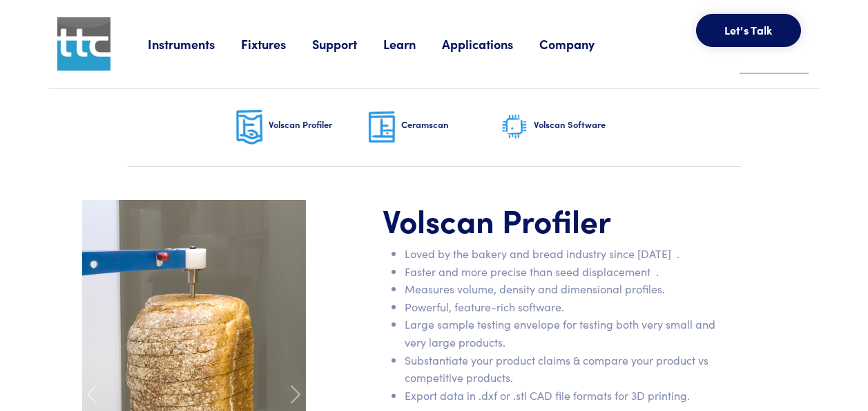 The width and height of the screenshot is (868, 411). I want to click on img: ttc_logo_1x1_v1.0.png, so click(84, 43).